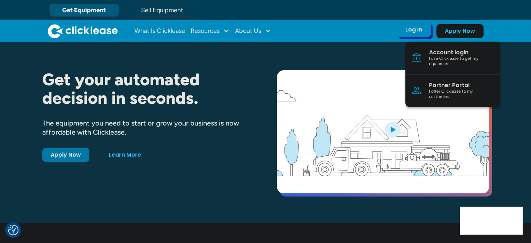  Describe the element at coordinates (83, 31) in the screenshot. I see `a: home` at that location.